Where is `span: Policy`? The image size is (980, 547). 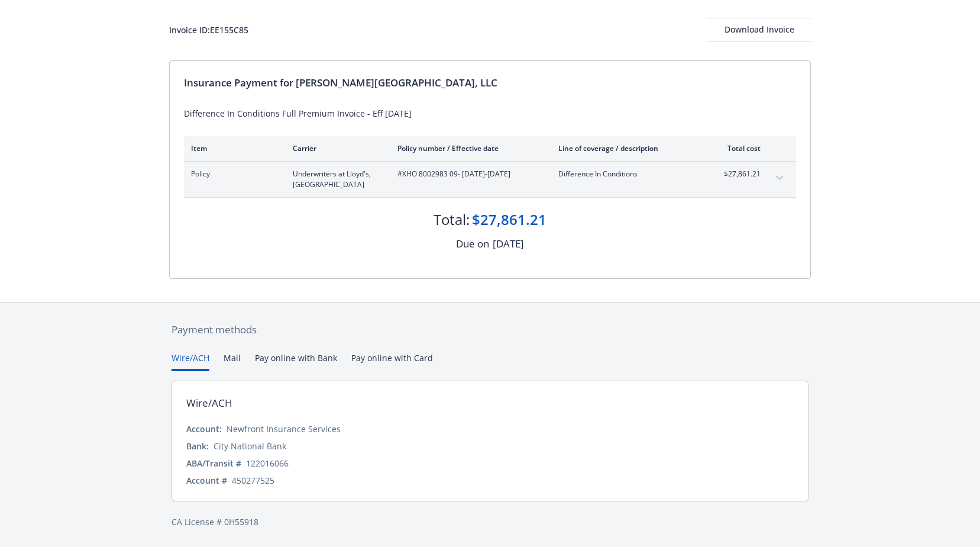
span: Policy is located at coordinates (233, 174).